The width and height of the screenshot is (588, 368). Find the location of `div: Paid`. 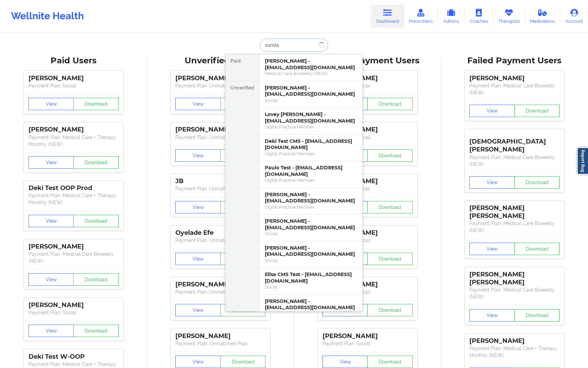

div: Paid is located at coordinates (242, 68).